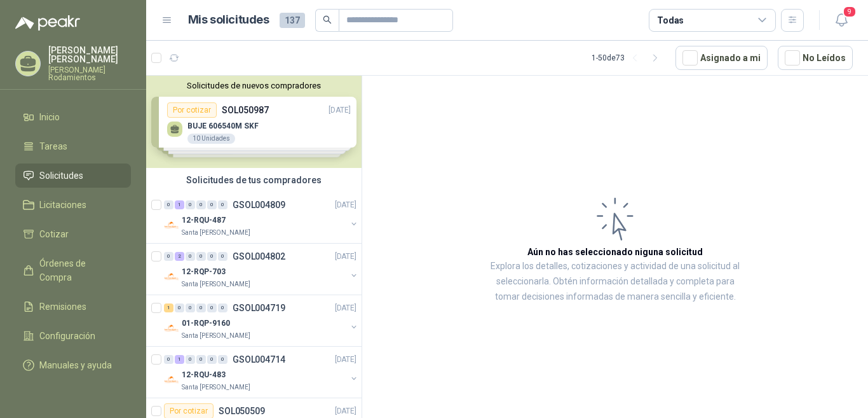  Describe the element at coordinates (206, 323) in the screenshot. I see `p: 01-RQP-9160` at that location.